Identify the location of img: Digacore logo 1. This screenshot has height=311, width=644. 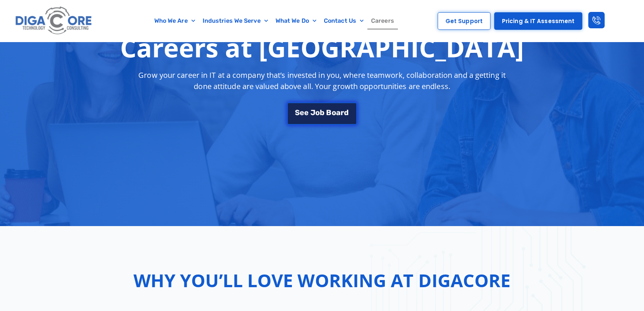
(54, 21).